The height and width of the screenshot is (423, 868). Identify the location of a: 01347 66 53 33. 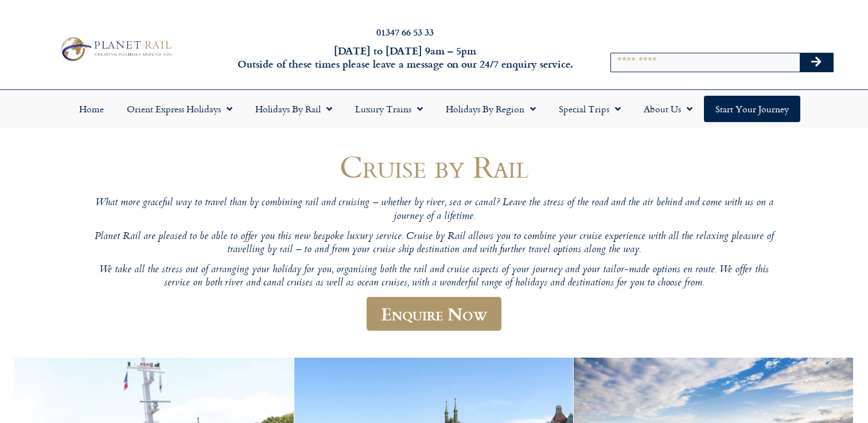
(405, 32).